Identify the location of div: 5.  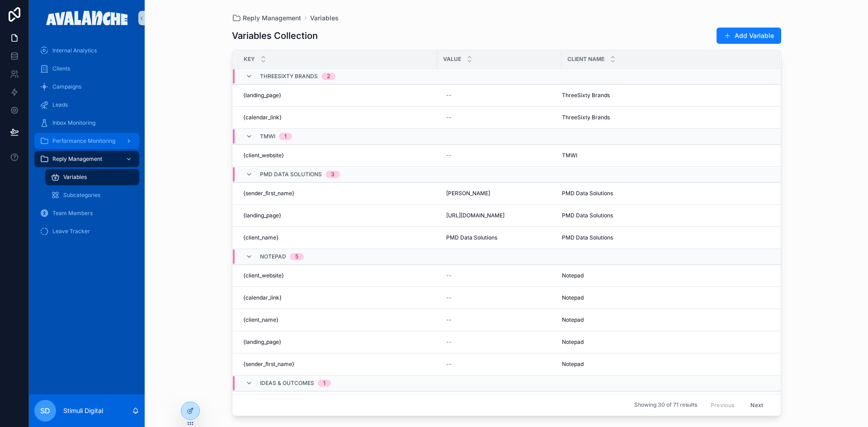
(297, 257).